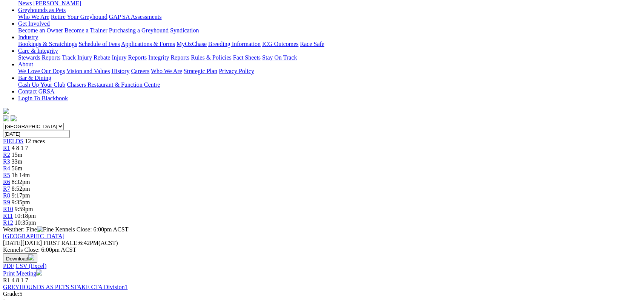 This screenshot has width=634, height=300. I want to click on a: R6, so click(6, 182).